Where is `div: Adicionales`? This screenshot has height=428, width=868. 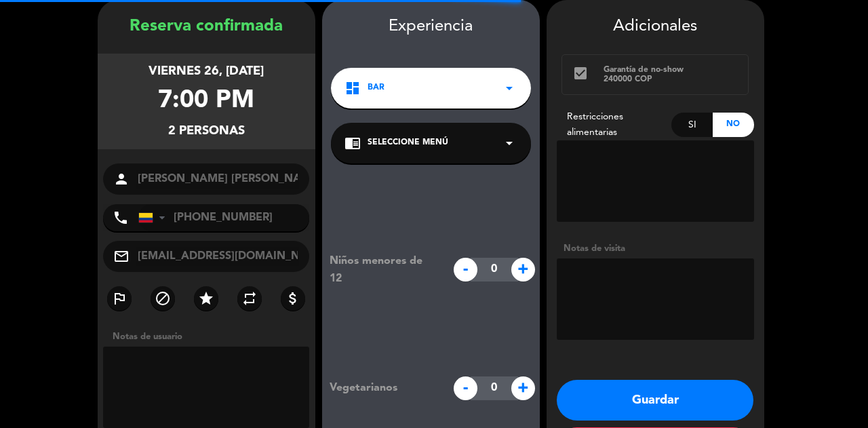
div: Adicionales is located at coordinates (655, 26).